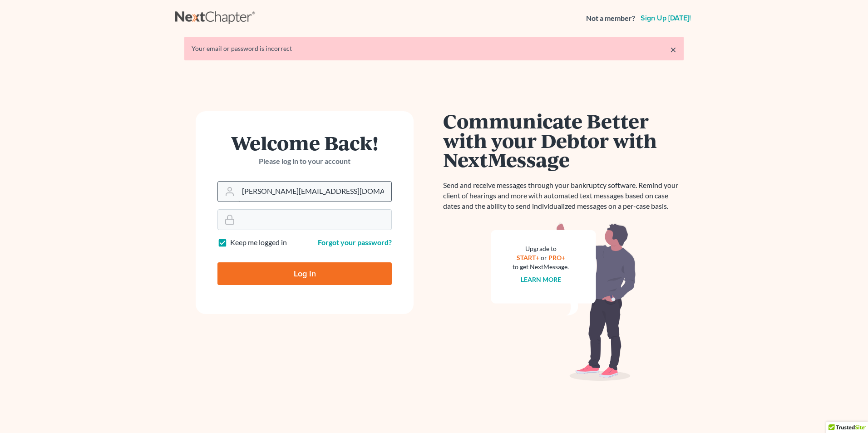  I want to click on p: Please log in to your account, so click(304, 161).